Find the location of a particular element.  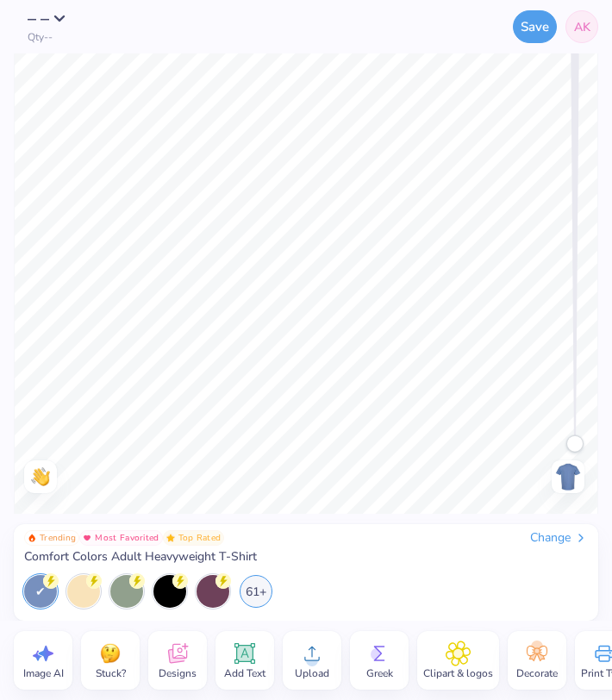

span: Qty -- is located at coordinates (40, 37).